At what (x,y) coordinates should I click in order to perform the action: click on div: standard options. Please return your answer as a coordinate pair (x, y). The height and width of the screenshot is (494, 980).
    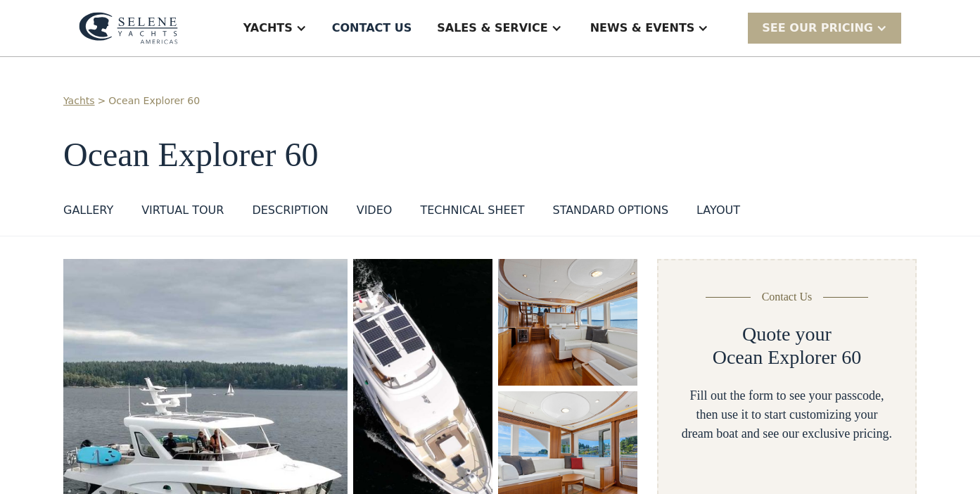
    Looking at the image, I should click on (610, 211).